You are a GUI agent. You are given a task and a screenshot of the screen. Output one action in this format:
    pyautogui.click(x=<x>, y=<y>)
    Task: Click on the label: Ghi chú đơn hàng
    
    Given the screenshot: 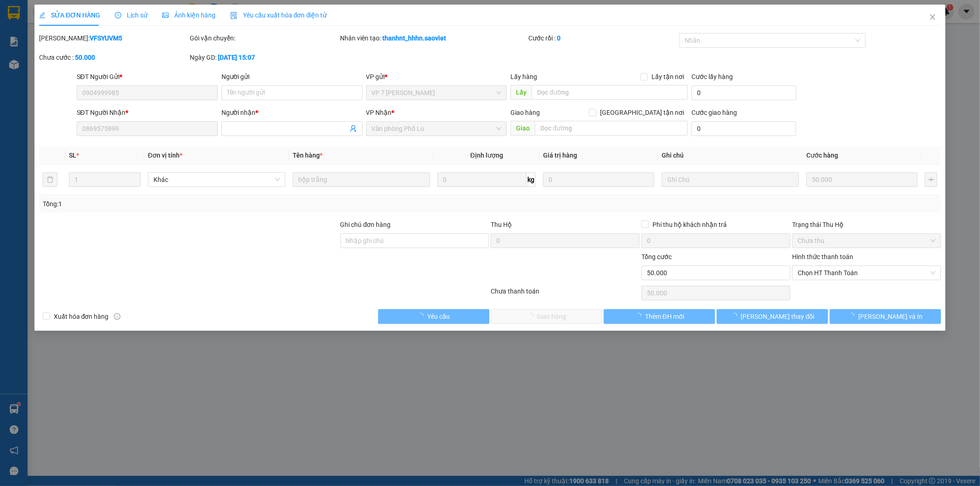 What is the action you would take?
    pyautogui.click(x=366, y=225)
    